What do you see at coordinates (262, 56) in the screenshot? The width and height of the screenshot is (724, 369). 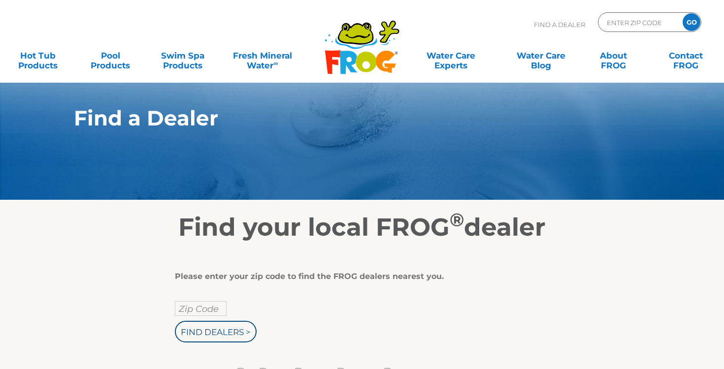 I see `a: Fresh MineralWater∞` at bounding box center [262, 56].